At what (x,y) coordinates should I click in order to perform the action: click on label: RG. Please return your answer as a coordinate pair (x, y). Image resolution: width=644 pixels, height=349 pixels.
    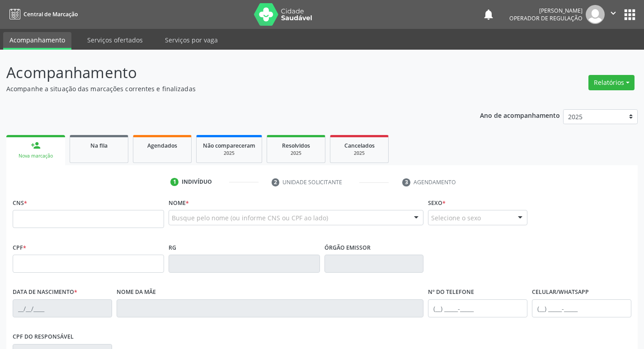
    Looking at the image, I should click on (172, 248).